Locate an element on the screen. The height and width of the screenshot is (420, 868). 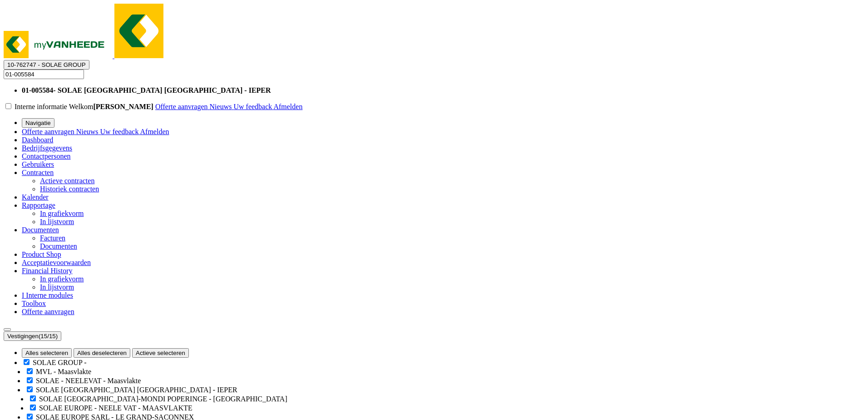
label: SOLAE GROUP - is located at coordinates (59, 362).